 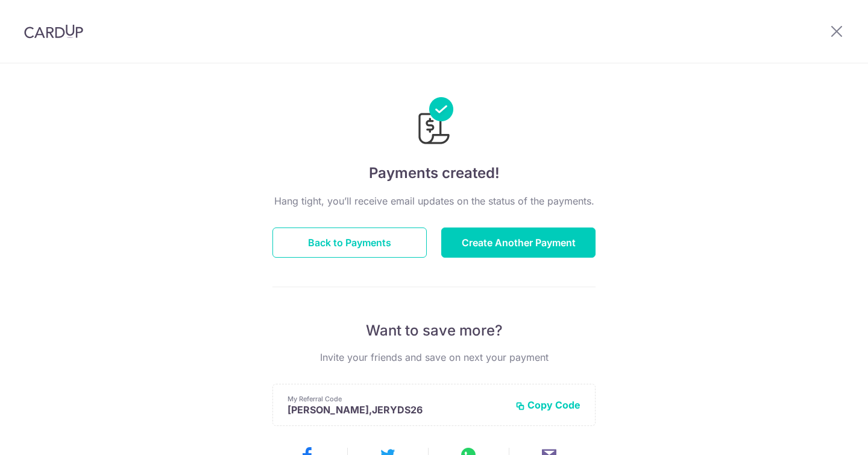 I want to click on p: Hang tight, you’ll receive email updates on the status of the payments., so click(x=434, y=201).